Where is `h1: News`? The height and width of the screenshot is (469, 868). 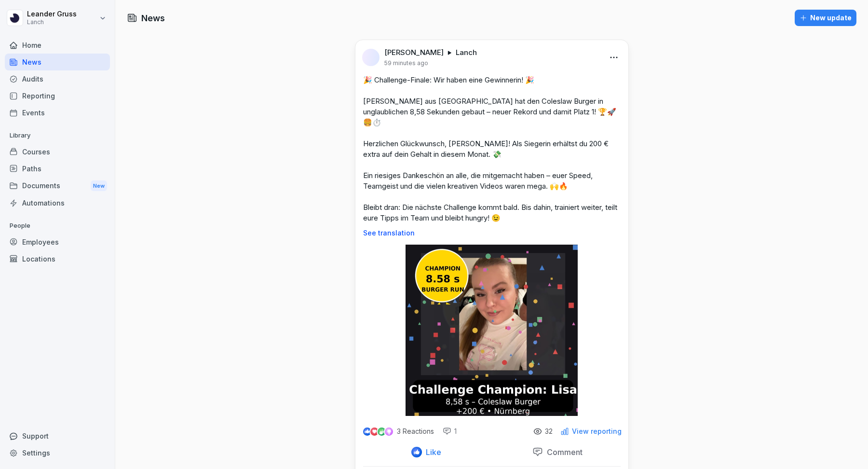
h1: News is located at coordinates (153, 18).